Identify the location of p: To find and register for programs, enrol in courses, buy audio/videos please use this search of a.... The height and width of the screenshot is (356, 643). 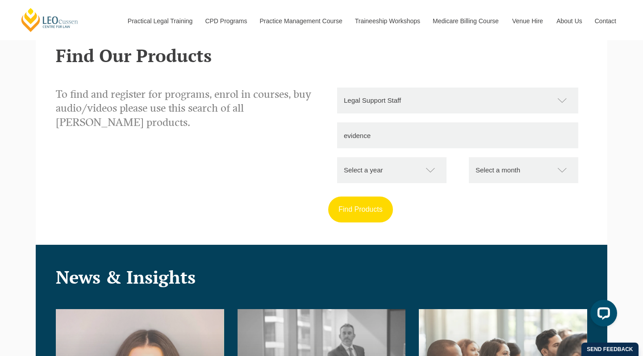
(185, 109).